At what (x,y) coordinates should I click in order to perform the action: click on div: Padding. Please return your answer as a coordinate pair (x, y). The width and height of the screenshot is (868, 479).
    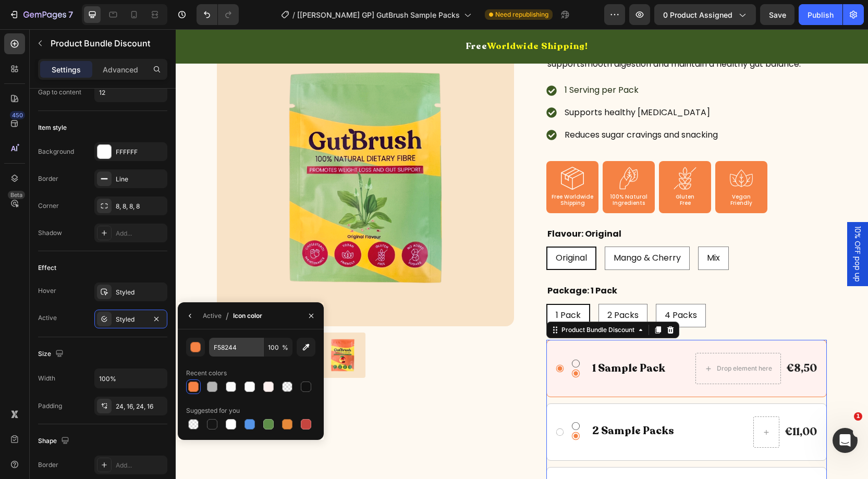
    Looking at the image, I should click on (50, 406).